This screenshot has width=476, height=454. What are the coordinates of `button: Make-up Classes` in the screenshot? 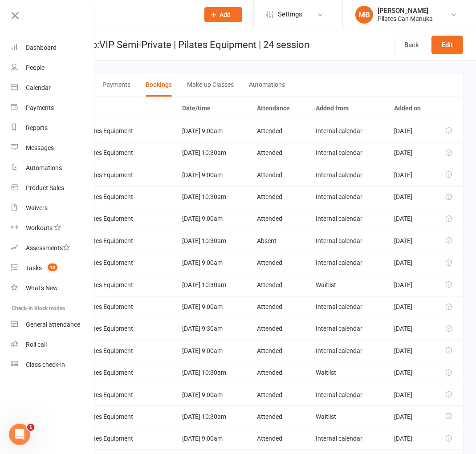 It's located at (210, 85).